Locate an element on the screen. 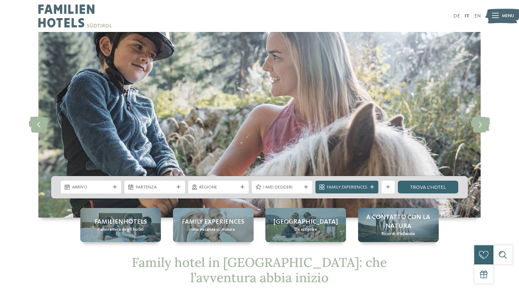 The width and height of the screenshot is (519, 290). span: Panoramica degli hotel is located at coordinates (121, 230).